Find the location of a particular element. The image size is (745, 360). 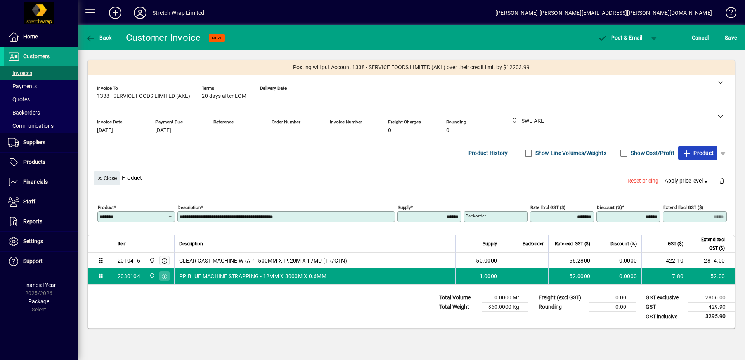

td: 52.00 is located at coordinates (711, 276).